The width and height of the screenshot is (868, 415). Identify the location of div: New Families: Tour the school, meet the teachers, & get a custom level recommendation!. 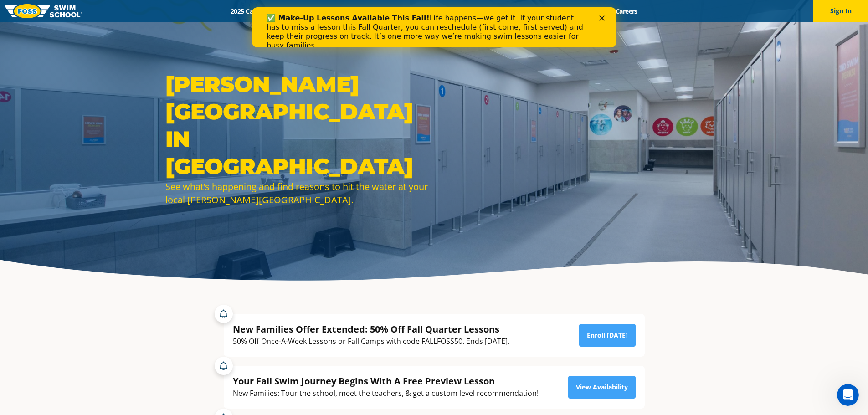
(385, 393).